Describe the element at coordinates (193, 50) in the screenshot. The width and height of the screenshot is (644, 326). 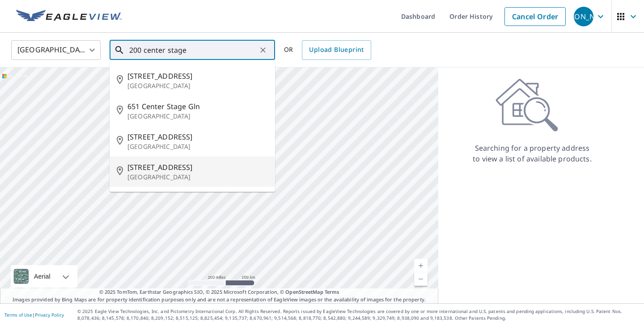
I see `input: Search by address or latitude-longitude` at that location.